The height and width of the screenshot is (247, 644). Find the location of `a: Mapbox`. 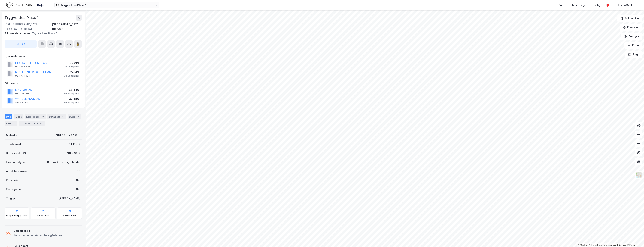

a: Mapbox is located at coordinates (582, 245).